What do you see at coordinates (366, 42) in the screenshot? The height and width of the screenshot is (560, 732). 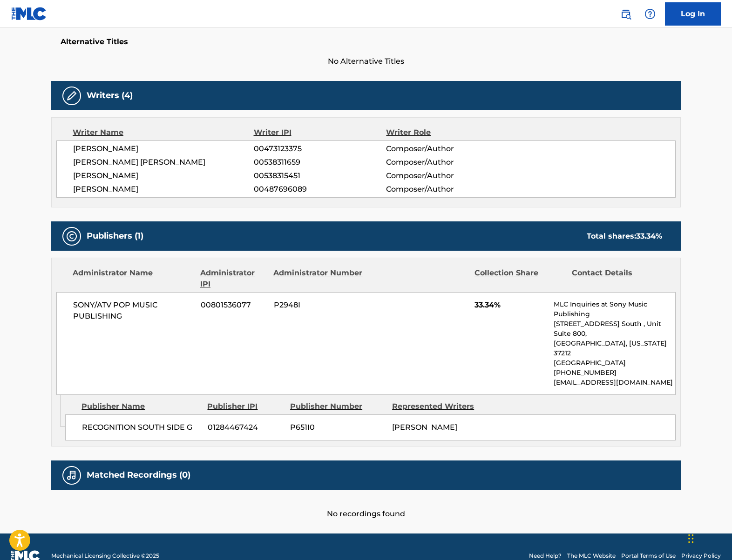 I see `h5: Alternative Titles` at bounding box center [366, 42].